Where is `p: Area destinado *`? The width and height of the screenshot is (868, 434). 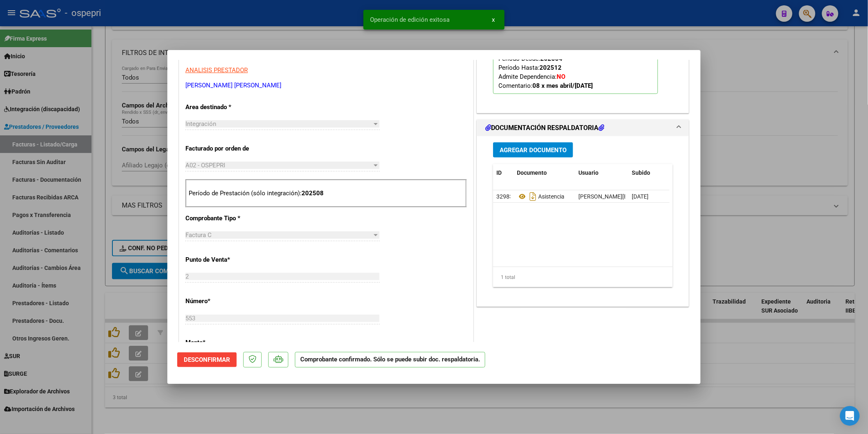 p: Area destinado * is located at coordinates (228, 107).